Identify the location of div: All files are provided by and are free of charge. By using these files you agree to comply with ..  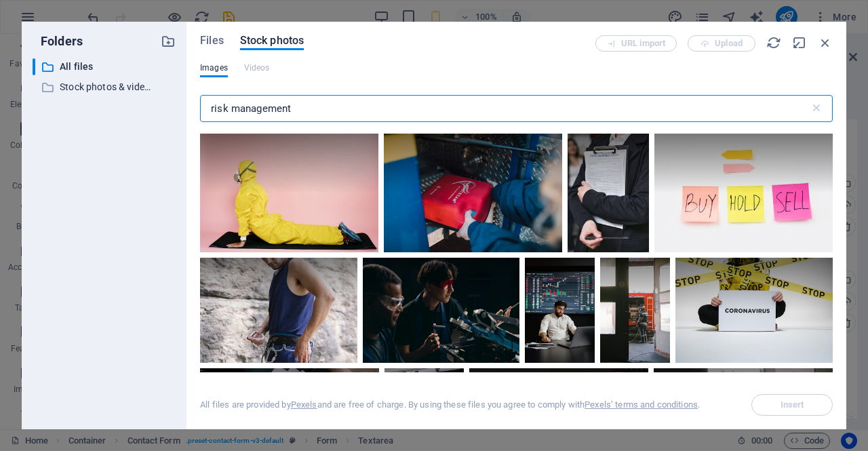
(450, 405).